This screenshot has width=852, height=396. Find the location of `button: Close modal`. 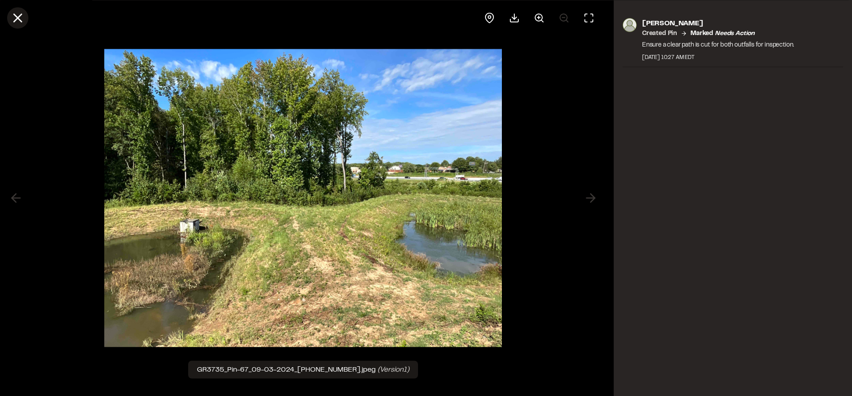

button: Close modal is located at coordinates (18, 18).